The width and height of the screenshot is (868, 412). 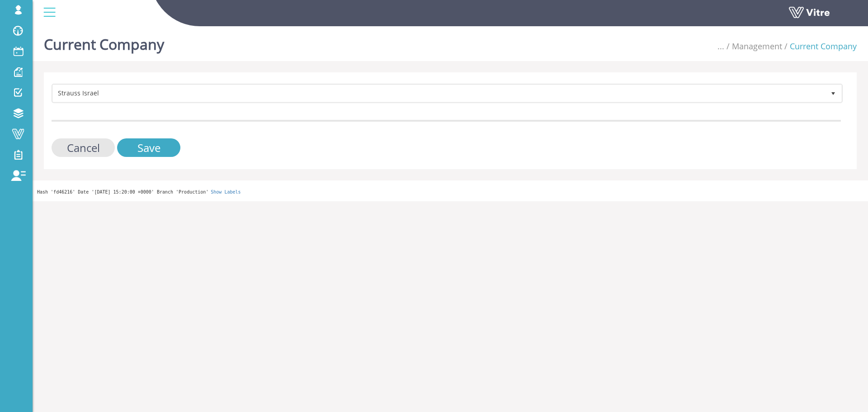 I want to click on h1: Current Company, so click(x=104, y=41).